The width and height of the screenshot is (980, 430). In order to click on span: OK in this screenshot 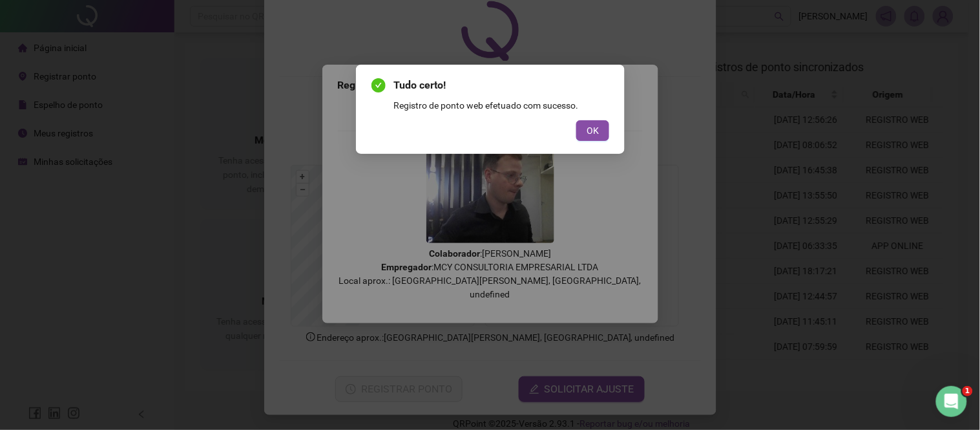, I will do `click(592, 130)`.